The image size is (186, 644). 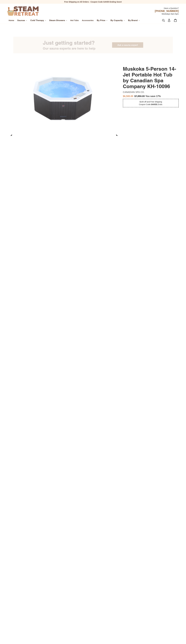 What do you see at coordinates (102, 20) in the screenshot?
I see `button: By Price` at bounding box center [102, 20].